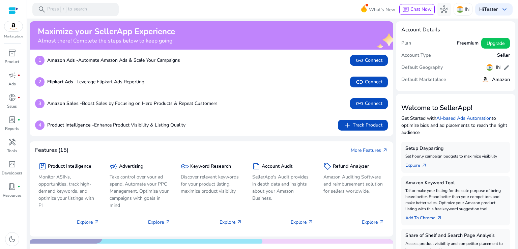 The height and width of the screenshot is (249, 518). I want to click on span: What's New, so click(382, 9).